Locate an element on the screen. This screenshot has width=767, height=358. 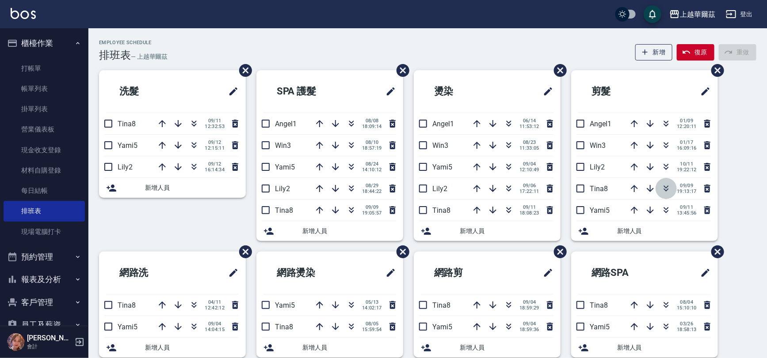
span: 12:20:11 is located at coordinates (686, 126).